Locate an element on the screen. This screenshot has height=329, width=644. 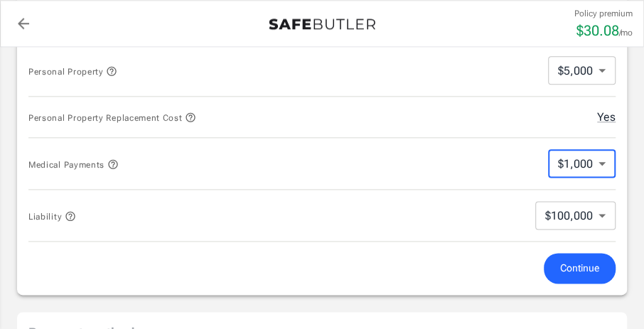
span: Personal Property Replacement Cost is located at coordinates (112, 118).